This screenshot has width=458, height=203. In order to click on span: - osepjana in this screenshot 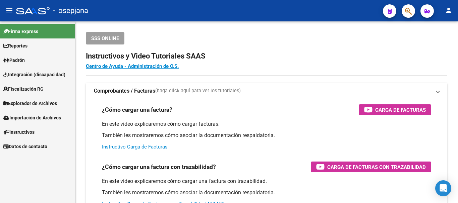, I will do `click(70, 11)`.